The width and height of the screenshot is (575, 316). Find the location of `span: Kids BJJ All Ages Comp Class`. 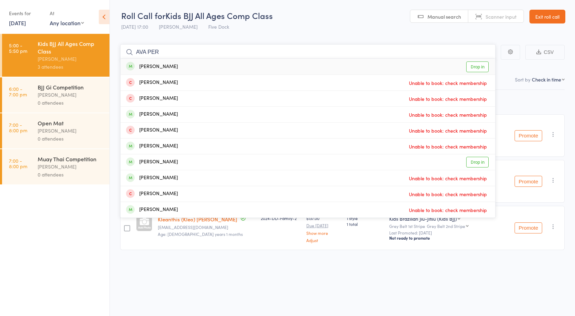

span: Kids BJJ All Ages Comp Class is located at coordinates (219, 15).